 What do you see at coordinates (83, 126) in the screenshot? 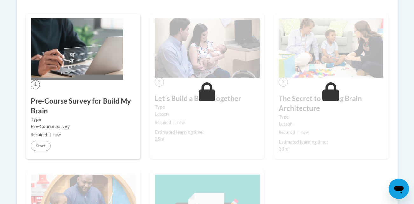
I see `div: Pre-Course Survey` at bounding box center [83, 126].